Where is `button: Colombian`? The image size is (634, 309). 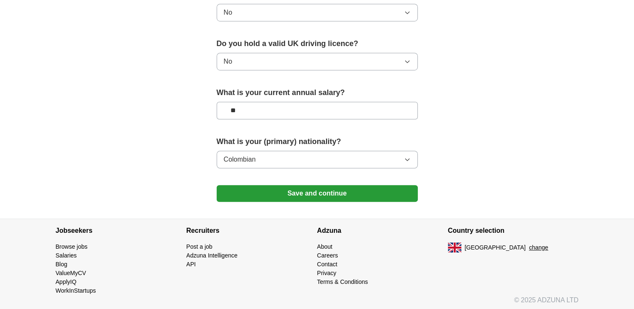
button: Colombian is located at coordinates (317, 160).